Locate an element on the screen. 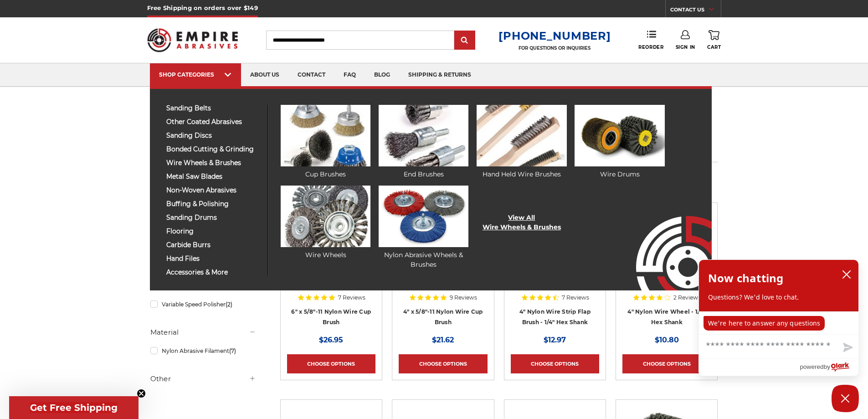  a: Cart is located at coordinates (714, 40).